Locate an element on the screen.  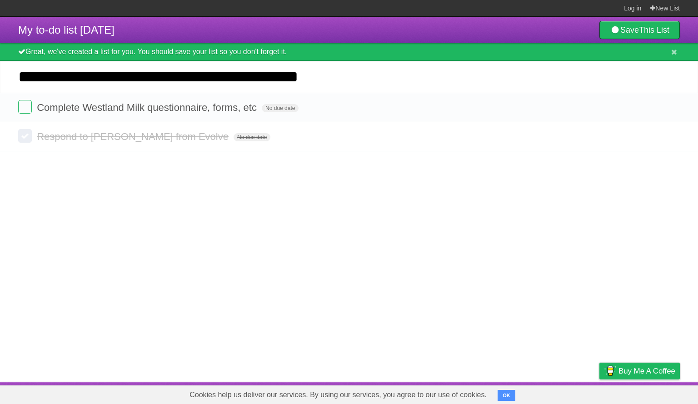
b: This List is located at coordinates (654, 30).